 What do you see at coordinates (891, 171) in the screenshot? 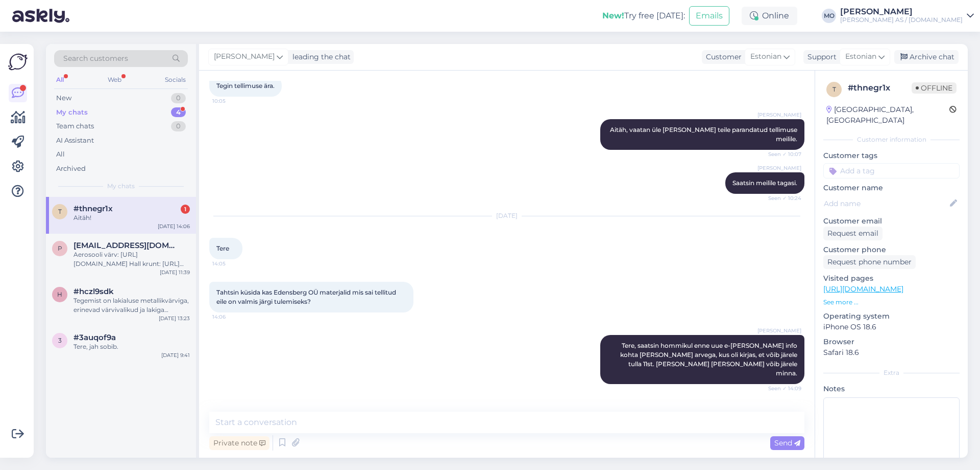
I see `input: Add a tag` at bounding box center [891, 171].